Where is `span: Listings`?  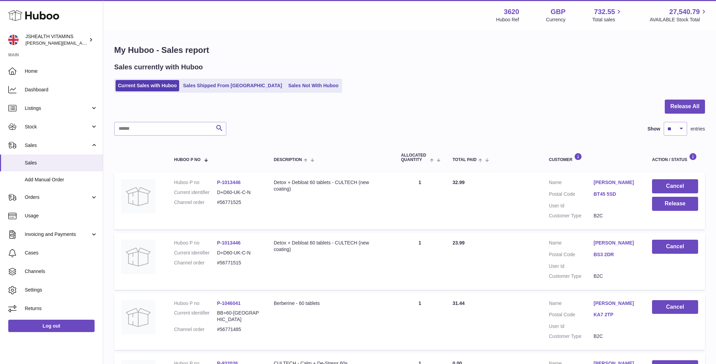 span: Listings is located at coordinates (57, 108).